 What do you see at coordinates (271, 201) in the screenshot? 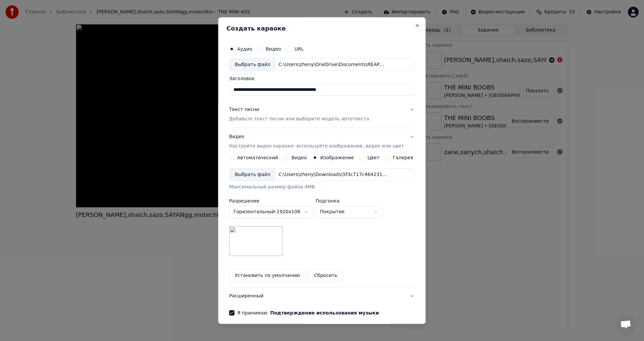
I see `label: Разрешение` at bounding box center [271, 201].